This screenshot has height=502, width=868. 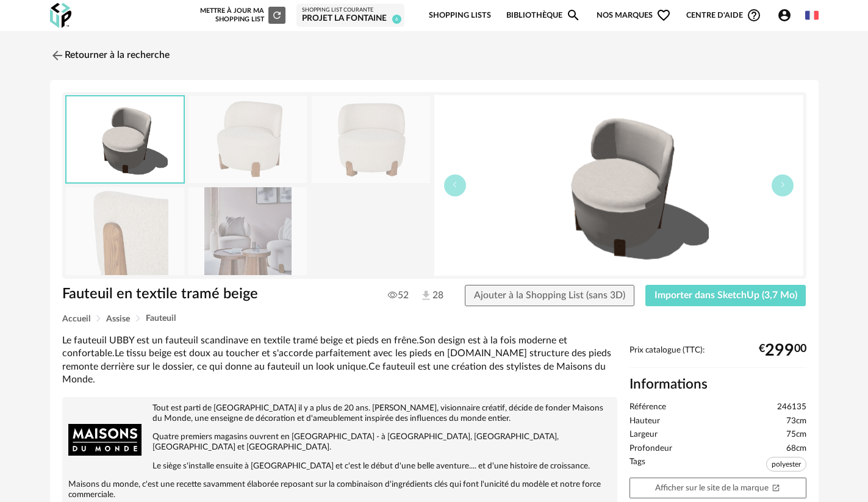 What do you see at coordinates (643, 435) in the screenshot?
I see `span: Largeur` at bounding box center [643, 435].